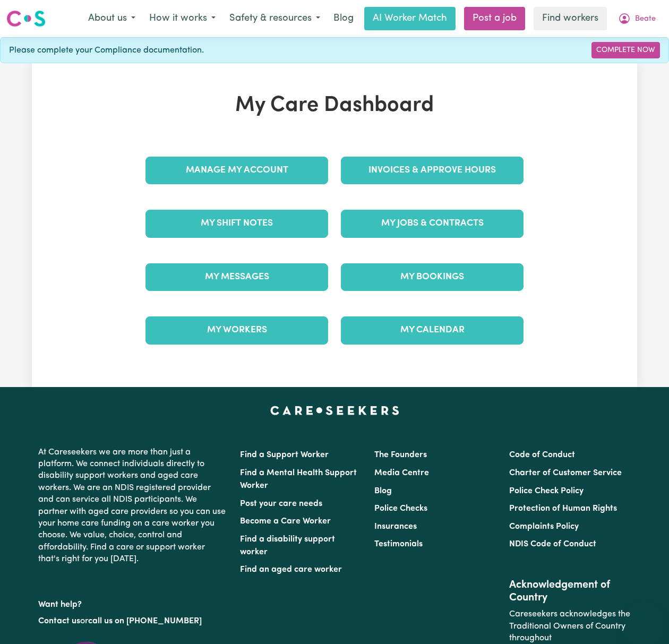  I want to click on a: My Jobs & Contracts, so click(432, 223).